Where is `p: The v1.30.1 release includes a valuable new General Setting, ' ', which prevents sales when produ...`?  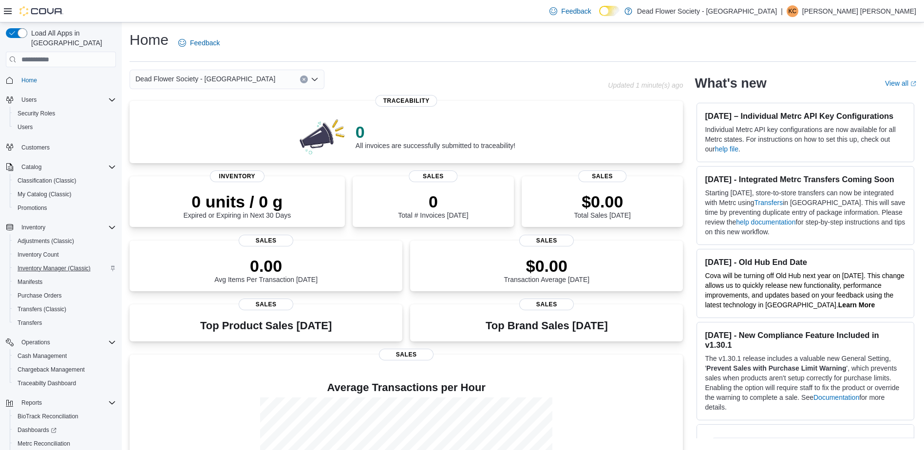
p: The v1.30.1 release includes a valuable new General Setting, ' ', which prevents sales when produ... is located at coordinates (805, 383).